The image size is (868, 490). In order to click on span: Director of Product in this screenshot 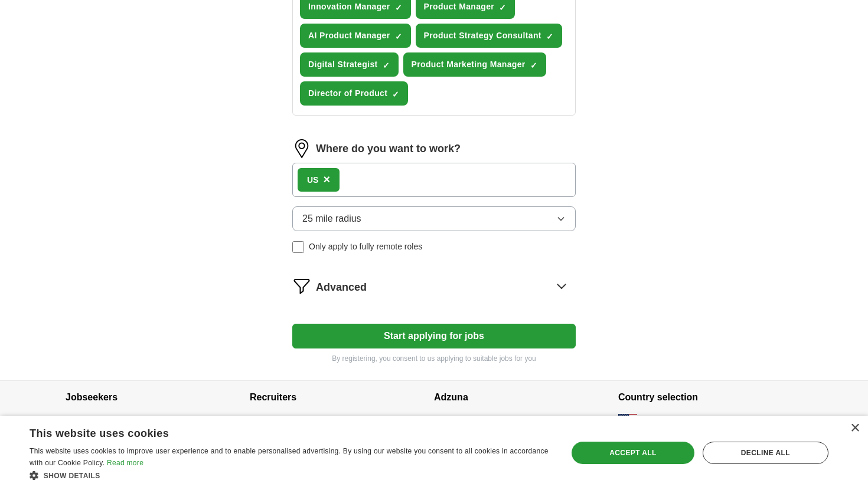, I will do `click(348, 93)`.